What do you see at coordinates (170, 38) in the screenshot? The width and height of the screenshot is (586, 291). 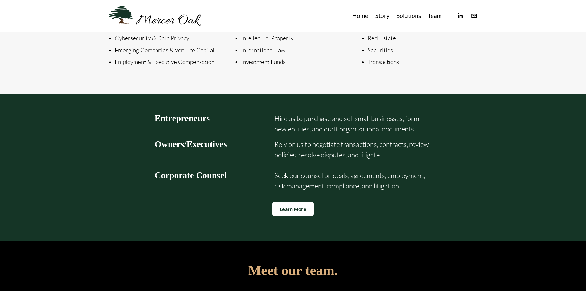 I see `p: Cybersecurity & Data Privacy` at bounding box center [170, 38].